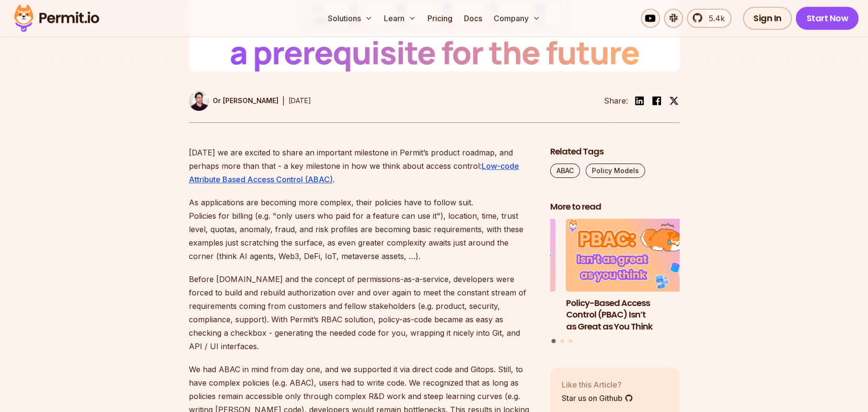  I want to click on h3: Django Authorization: An Implementation Guide, so click(491, 309).